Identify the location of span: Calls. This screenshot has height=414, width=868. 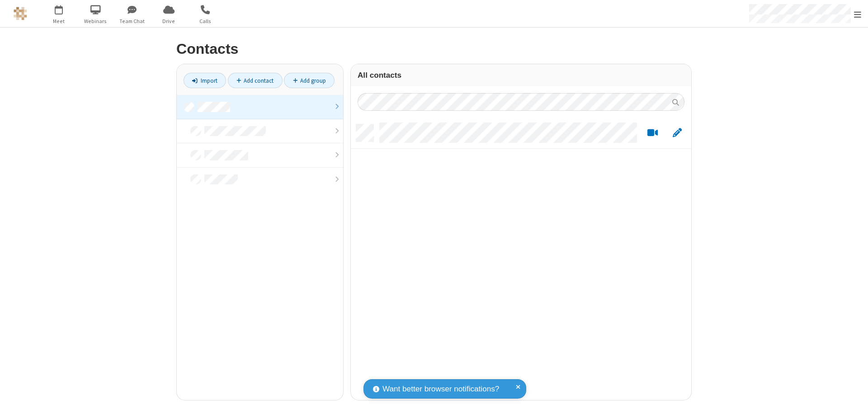
(205, 21).